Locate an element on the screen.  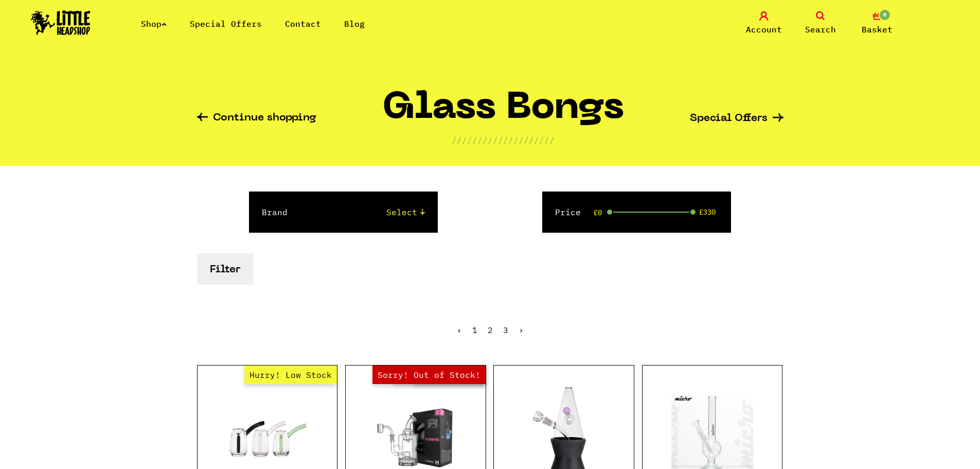
a: 3 is located at coordinates (506, 330).